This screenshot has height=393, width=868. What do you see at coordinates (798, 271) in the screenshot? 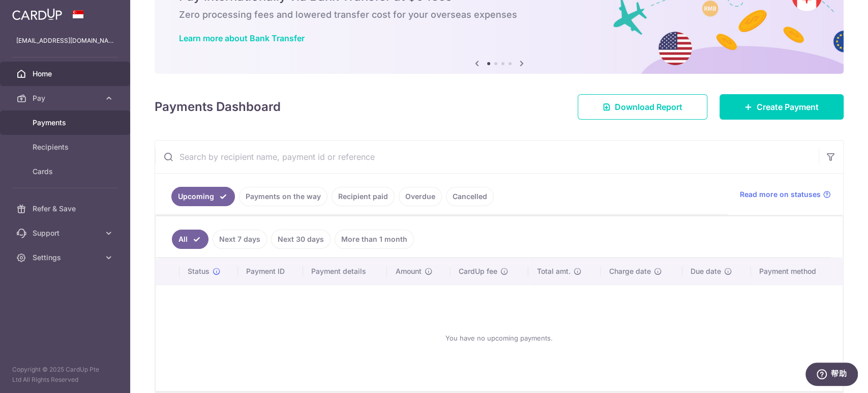
I see `th: Payment method` at bounding box center [798, 271].